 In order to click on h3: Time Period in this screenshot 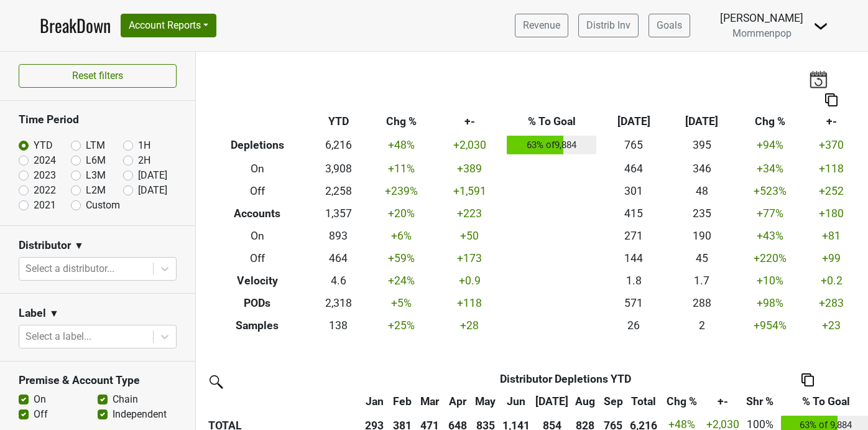, I will do `click(97, 119)`.